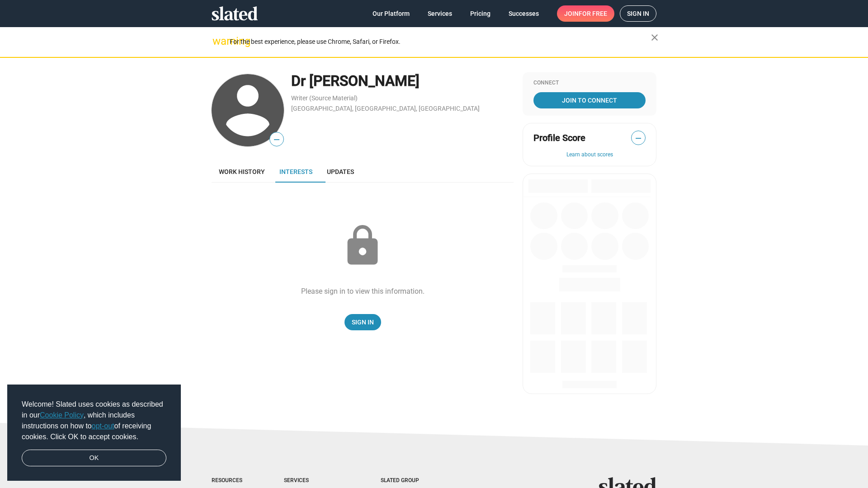  Describe the element at coordinates (638, 14) in the screenshot. I see `a: Sign in` at that location.